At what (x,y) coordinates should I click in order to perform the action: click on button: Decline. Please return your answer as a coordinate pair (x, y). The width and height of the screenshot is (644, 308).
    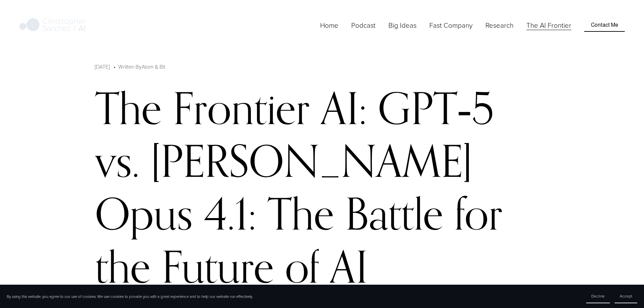
    Looking at the image, I should click on (598, 296).